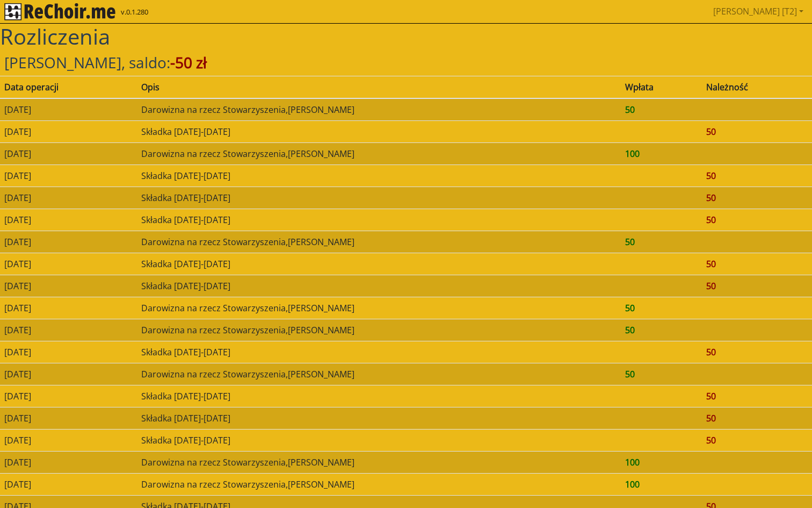 The height and width of the screenshot is (508, 812). I want to click on img: rekłajer mi, so click(60, 12).